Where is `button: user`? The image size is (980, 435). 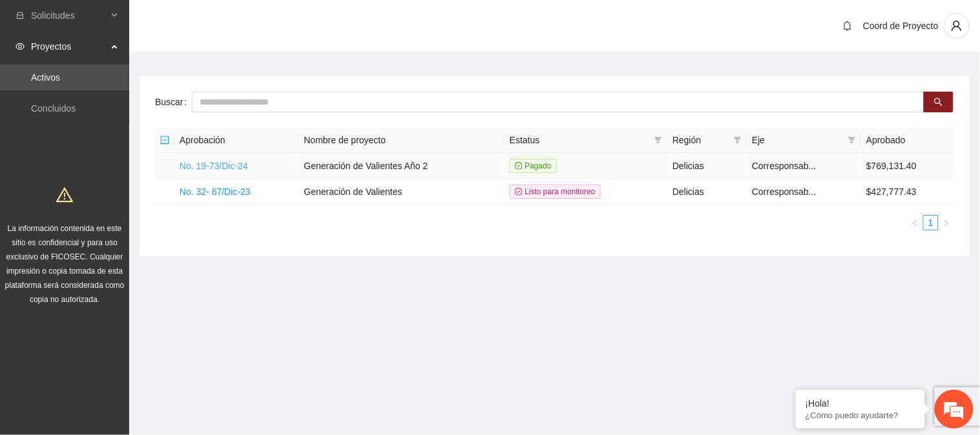
button: user is located at coordinates (957, 26).